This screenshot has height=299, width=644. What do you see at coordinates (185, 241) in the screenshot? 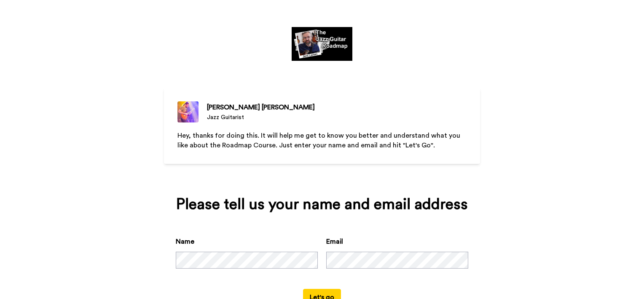
I see `label: Name` at bounding box center [185, 241].